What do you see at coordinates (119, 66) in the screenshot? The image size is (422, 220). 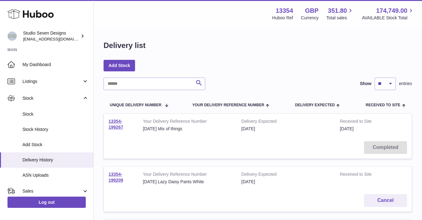 I see `a: Add Stock` at bounding box center [119, 66].